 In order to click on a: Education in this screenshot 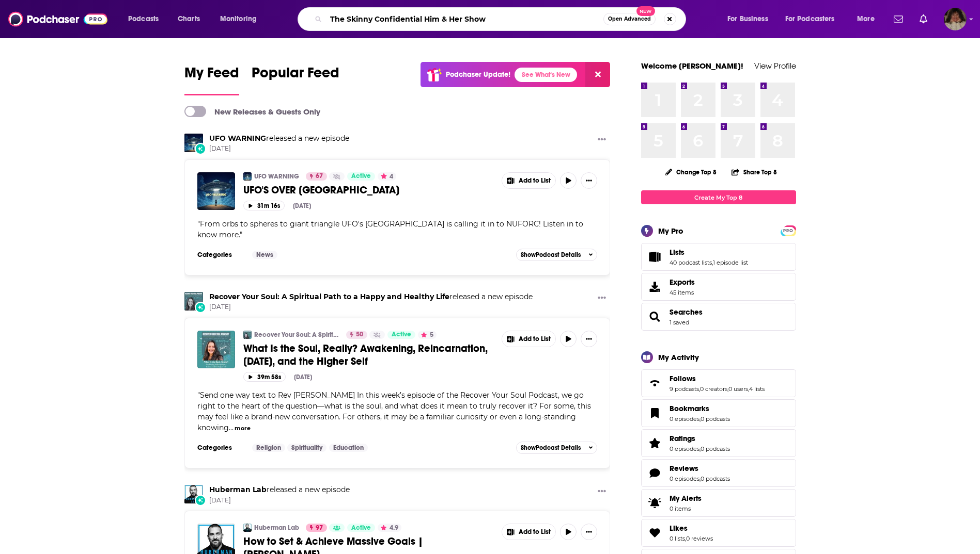, I will do `click(348, 448)`.